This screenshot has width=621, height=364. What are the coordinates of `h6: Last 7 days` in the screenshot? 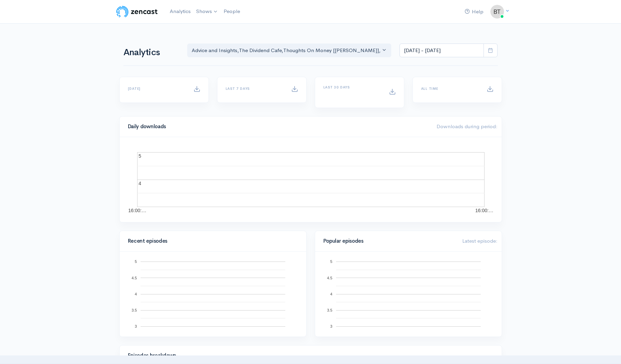 It's located at (254, 88).